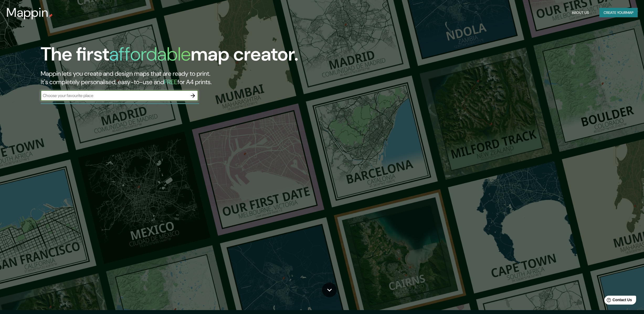 Image resolution: width=644 pixels, height=314 pixels. What do you see at coordinates (114, 95) in the screenshot?
I see `input: Choose your favourite place` at bounding box center [114, 95].